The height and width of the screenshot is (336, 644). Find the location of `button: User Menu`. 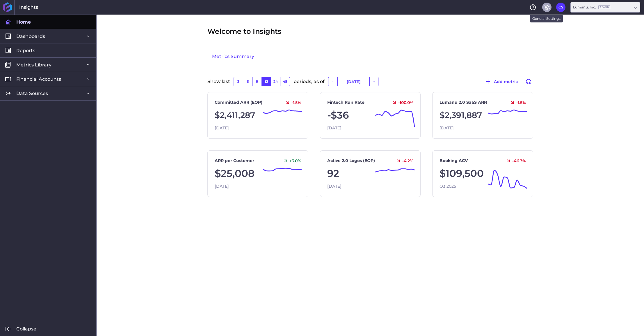

button: User Menu is located at coordinates (561, 7).